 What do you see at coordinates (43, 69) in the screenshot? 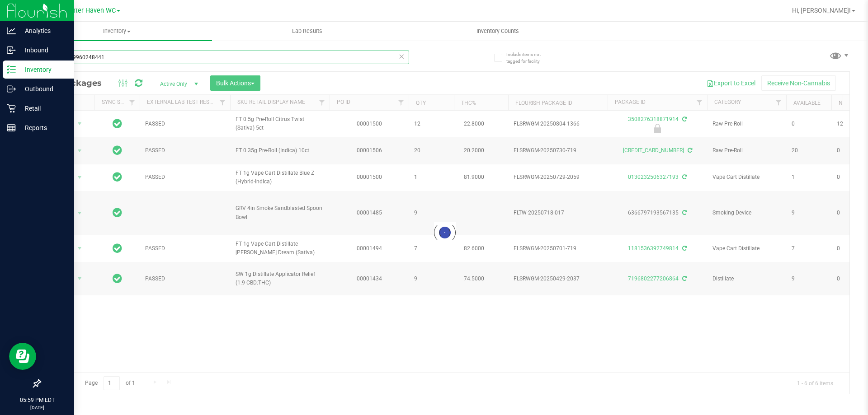
I see `p: Inventory` at bounding box center [43, 69].